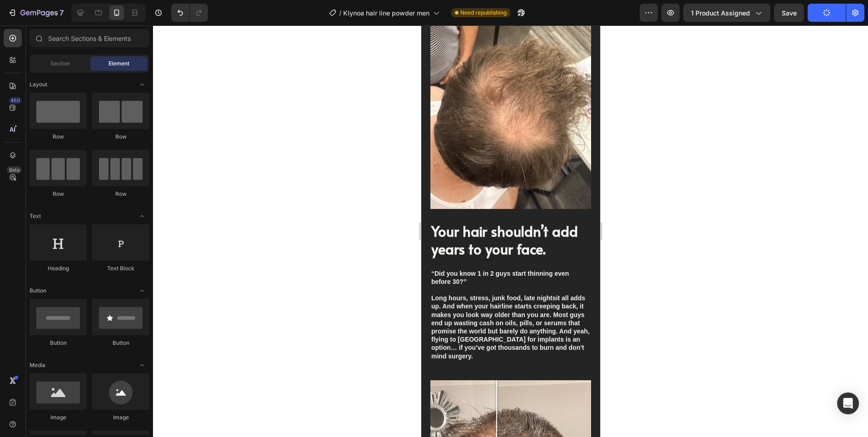 Image resolution: width=868 pixels, height=437 pixels. Describe the element at coordinates (37, 290) in the screenshot. I see `span: Button` at that location.